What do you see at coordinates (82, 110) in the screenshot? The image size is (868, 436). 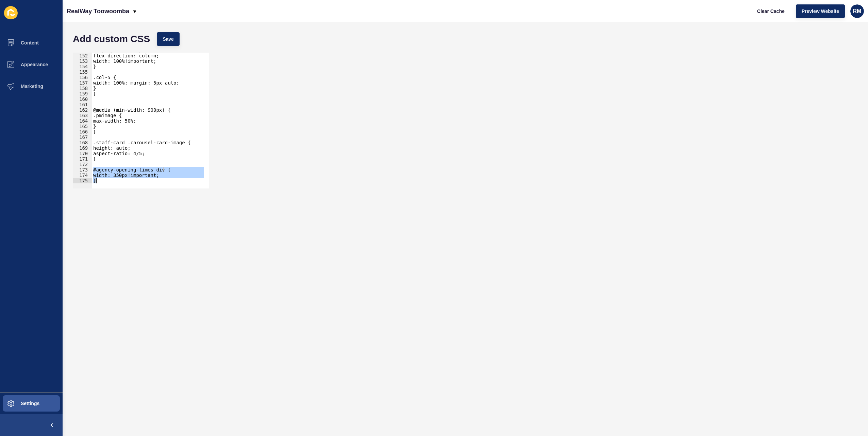 I see `div: 162` at bounding box center [82, 110].